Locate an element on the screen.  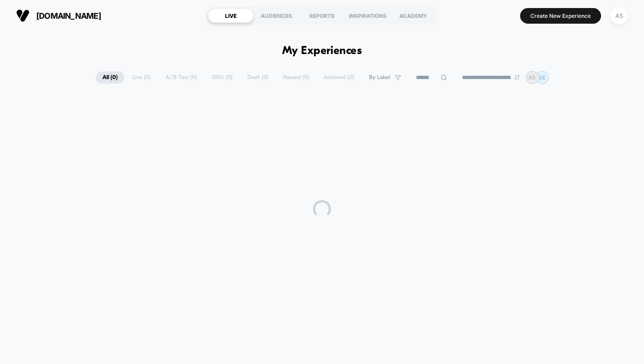
h1: My Experiences is located at coordinates (322, 51).